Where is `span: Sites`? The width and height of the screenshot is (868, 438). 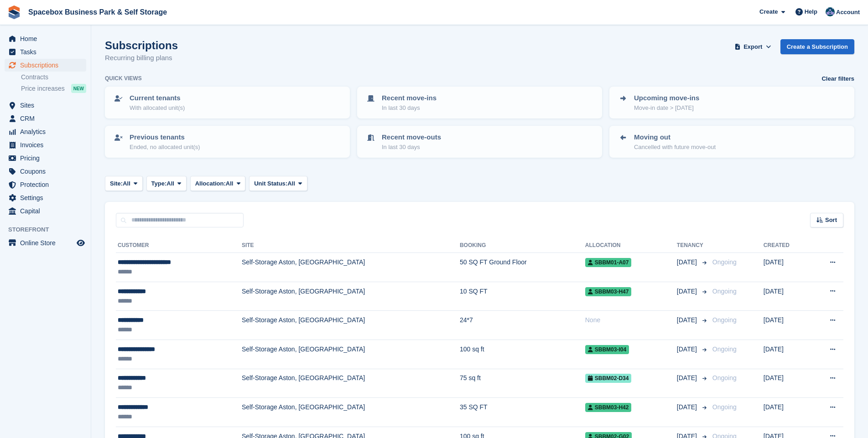
span: Sites is located at coordinates (48, 105).